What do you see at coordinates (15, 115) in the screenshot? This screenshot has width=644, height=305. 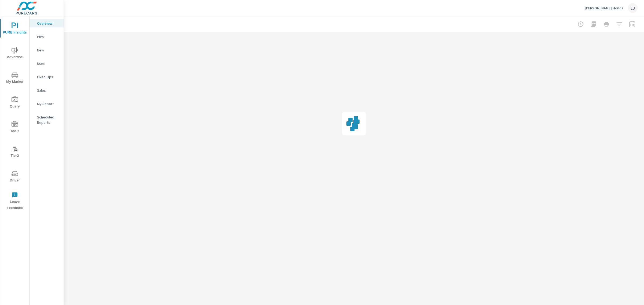 I see `div: nav menu` at bounding box center [15, 115].